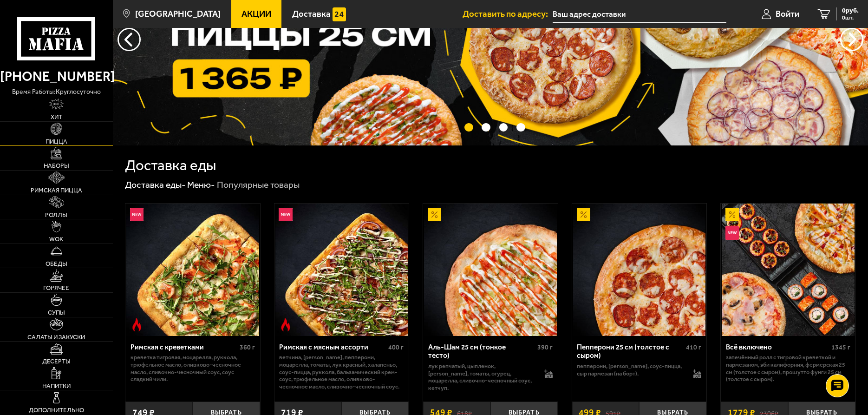 The width and height of the screenshot is (868, 415). I want to click on span: 1345 г, so click(840, 347).